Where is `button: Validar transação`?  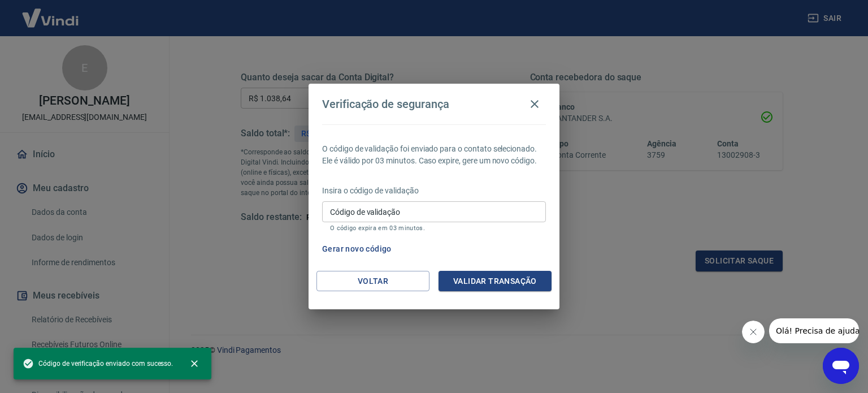
button: Validar transação is located at coordinates (495, 281).